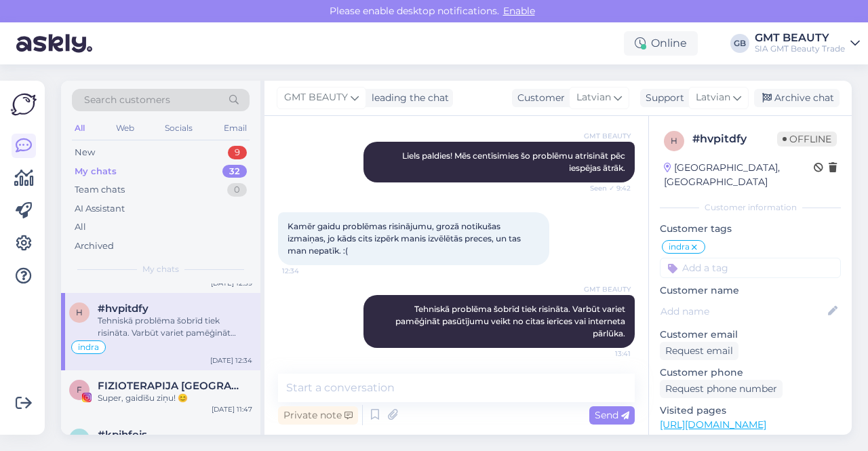  Describe the element at coordinates (605, 353) in the screenshot. I see `span: 13:41` at that location.